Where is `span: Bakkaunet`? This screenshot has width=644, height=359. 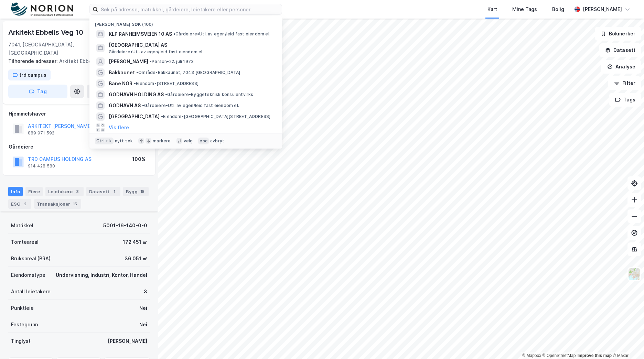
span: Bakkaunet is located at coordinates (122, 72).